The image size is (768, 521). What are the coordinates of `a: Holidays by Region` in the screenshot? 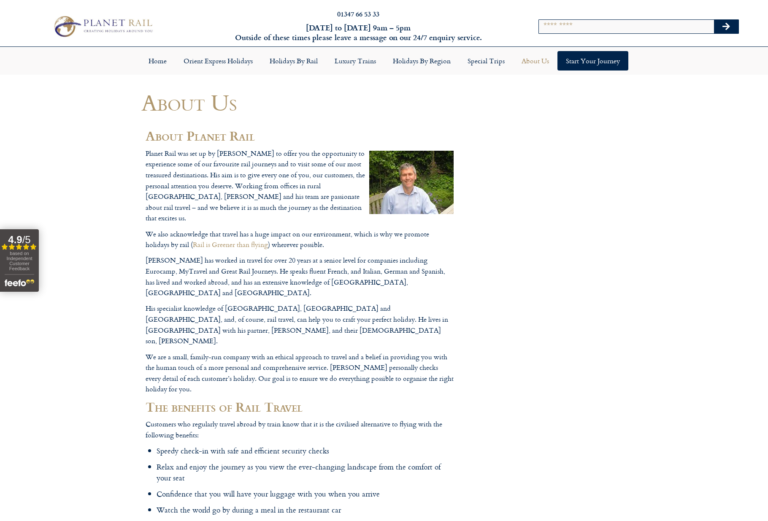 It's located at (422, 61).